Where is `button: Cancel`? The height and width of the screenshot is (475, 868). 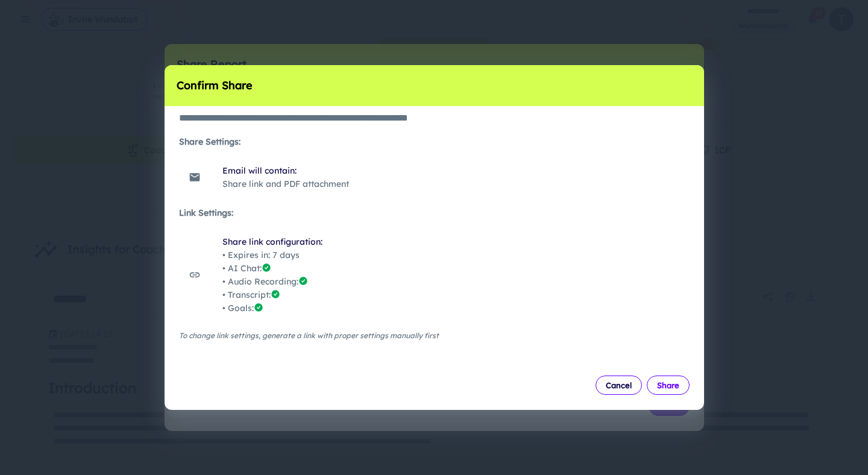
button: Cancel is located at coordinates (618, 385).